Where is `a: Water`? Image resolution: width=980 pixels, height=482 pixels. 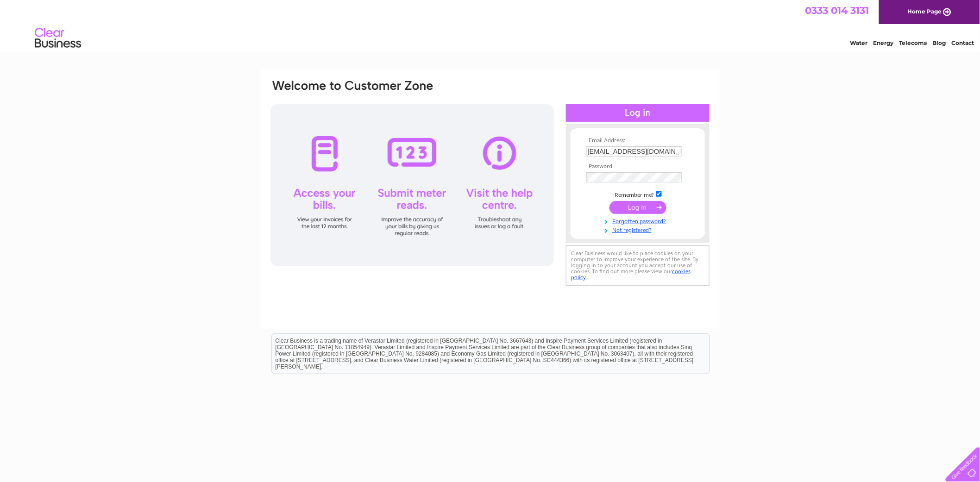 a: Water is located at coordinates (859, 43).